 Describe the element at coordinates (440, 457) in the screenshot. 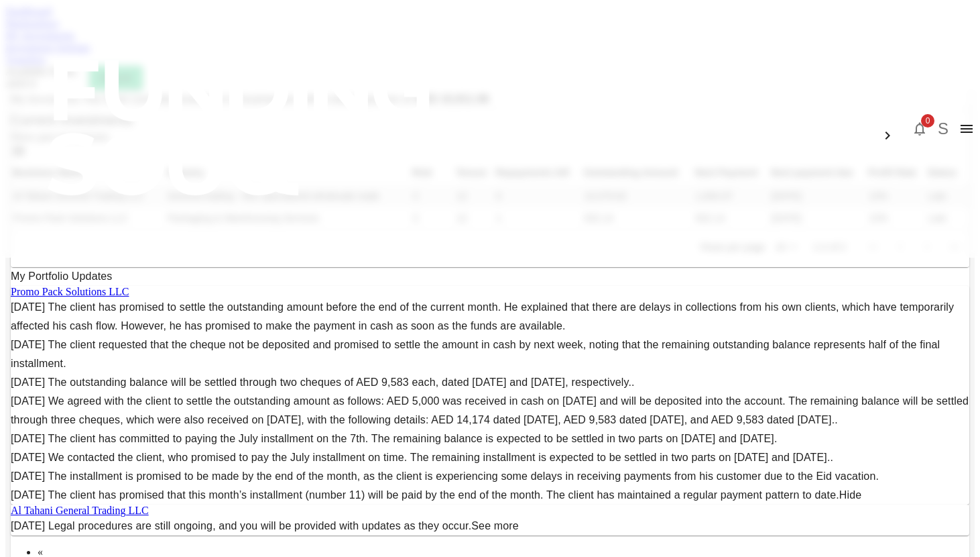

I see `span: We contacted the client, who promised to pay the July installment on time. The remaining installm...` at that location.